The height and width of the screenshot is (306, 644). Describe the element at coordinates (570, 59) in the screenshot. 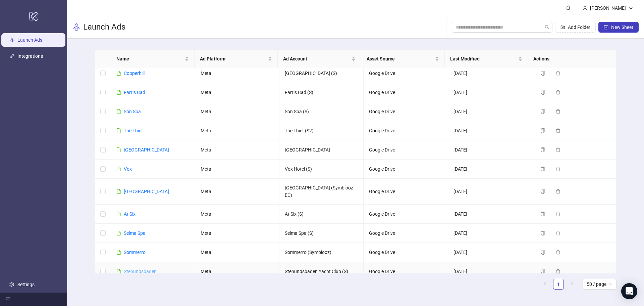

I see `th: Actions` at that location.